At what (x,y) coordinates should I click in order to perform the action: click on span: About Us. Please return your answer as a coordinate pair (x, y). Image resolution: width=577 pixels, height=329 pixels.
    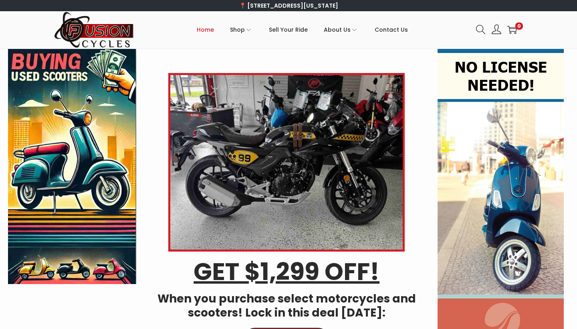
    Looking at the image, I should click on (337, 30).